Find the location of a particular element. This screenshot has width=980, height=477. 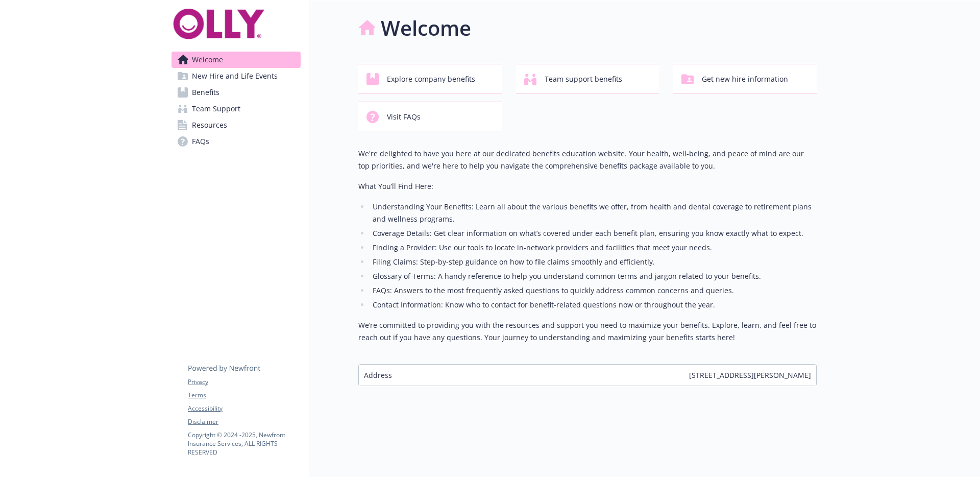

span: Welcome is located at coordinates (207, 60).